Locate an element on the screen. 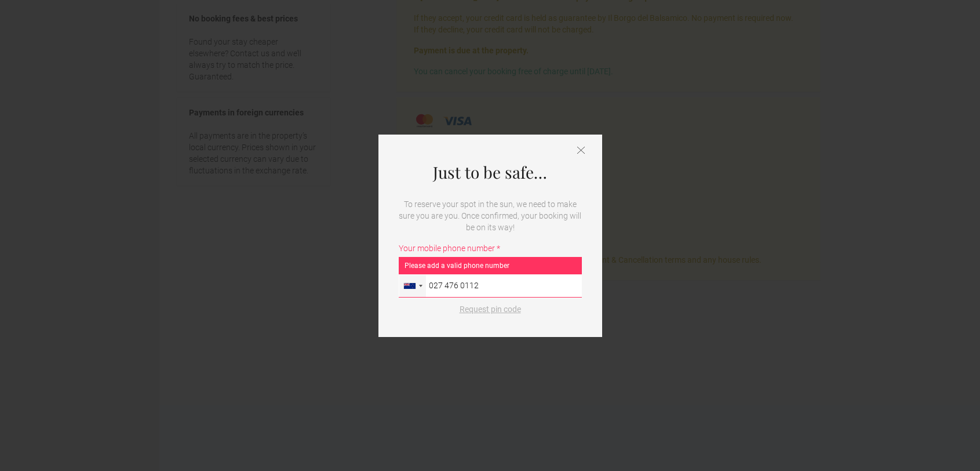 This screenshot has height=471, width=980. div: New Zealand: +64 is located at coordinates (412, 286).